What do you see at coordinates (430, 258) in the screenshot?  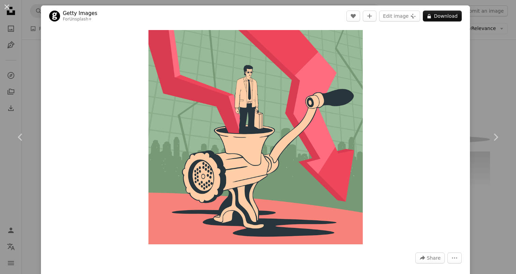 I see `button: Share this image` at bounding box center [430, 258].